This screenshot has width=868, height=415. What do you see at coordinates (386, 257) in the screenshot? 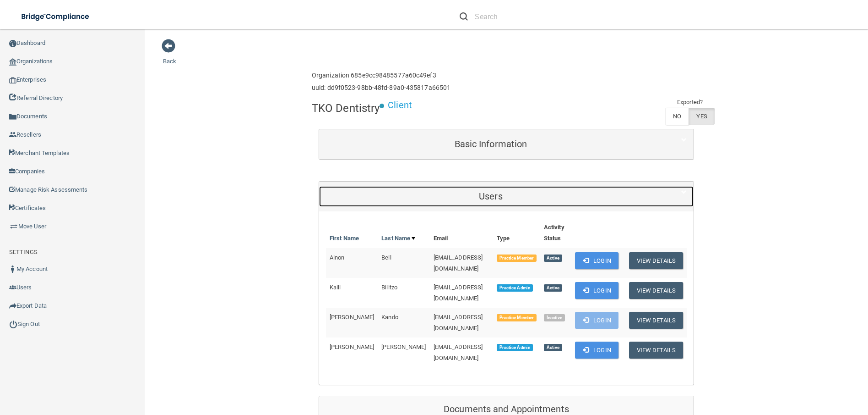
I see `span: Bell` at bounding box center [386, 257].